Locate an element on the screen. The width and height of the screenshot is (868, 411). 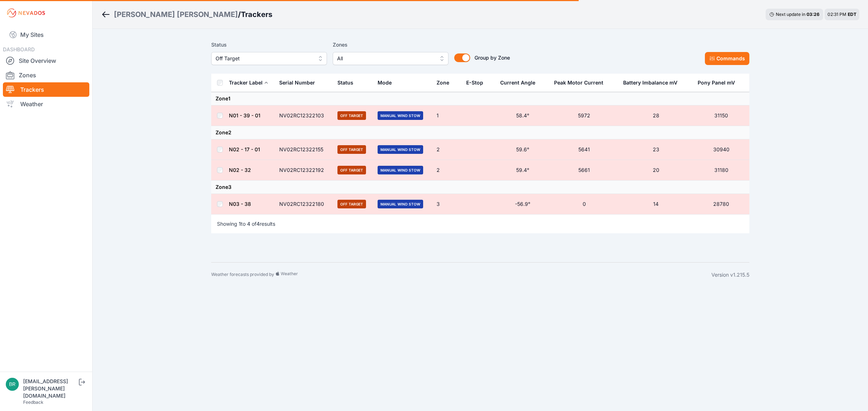
div: Version v1.215.5 is located at coordinates (731, 275).